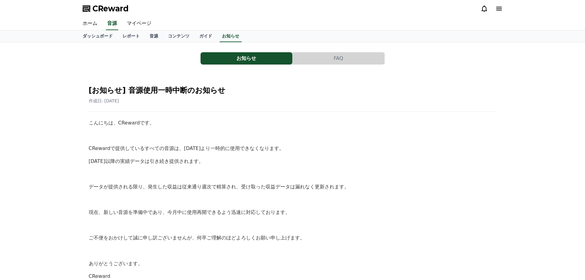 Image resolution: width=585 pixels, height=280 pixels. Describe the element at coordinates (206, 36) in the screenshot. I see `a: ガイド` at that location.